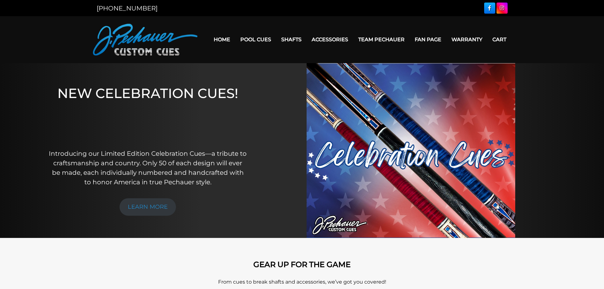 Image resolution: width=604 pixels, height=289 pixels. I want to click on a: Pool Cues, so click(256, 39).